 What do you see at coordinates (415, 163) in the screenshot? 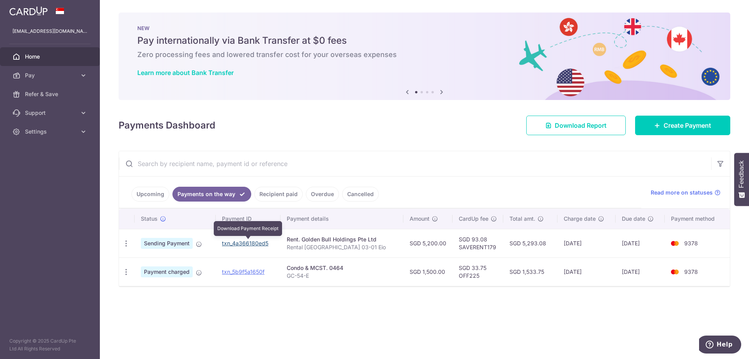
I see `input: Search by recipient name, payment id or reference` at bounding box center [415, 163].